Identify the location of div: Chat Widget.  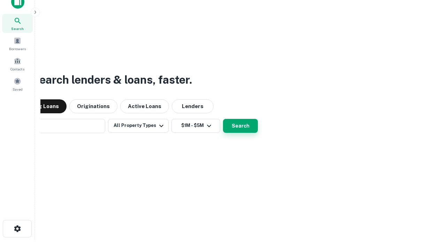
(429, 212).